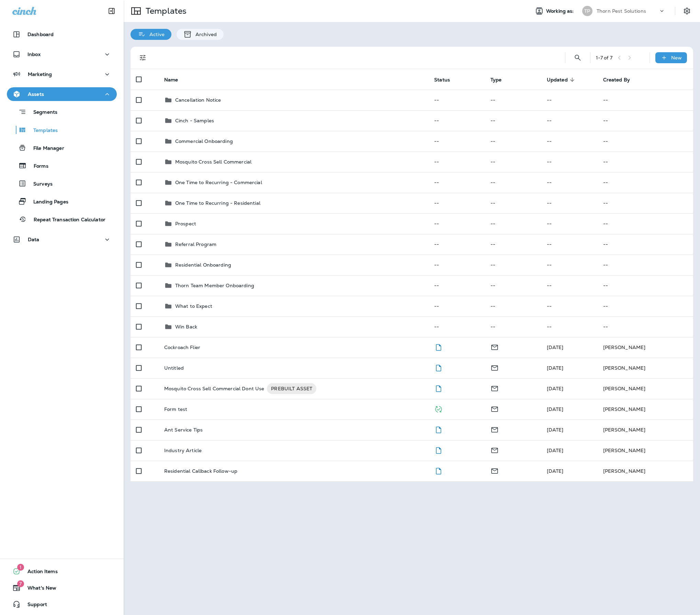 This screenshot has height=615, width=700. Describe the element at coordinates (561, 11) in the screenshot. I see `span: Working as:` at that location.